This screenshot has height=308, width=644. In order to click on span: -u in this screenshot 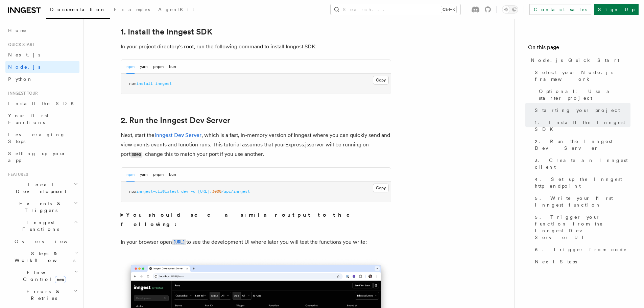, I will do `click(193, 192)`.